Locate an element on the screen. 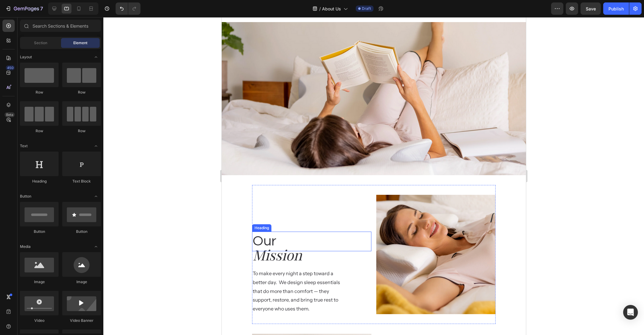 The height and width of the screenshot is (335, 644). span: Layout is located at coordinates (26, 57).